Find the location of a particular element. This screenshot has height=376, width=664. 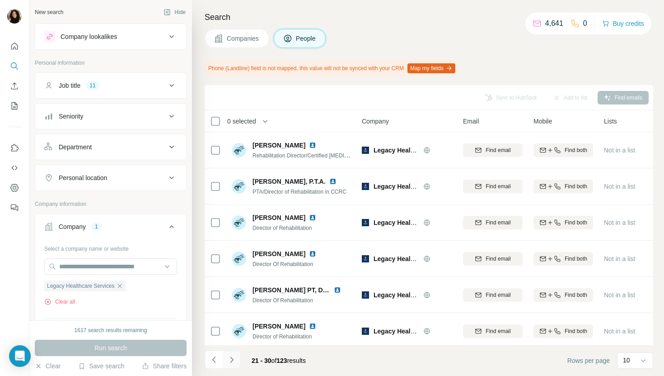

button: Share filters is located at coordinates (164, 366).